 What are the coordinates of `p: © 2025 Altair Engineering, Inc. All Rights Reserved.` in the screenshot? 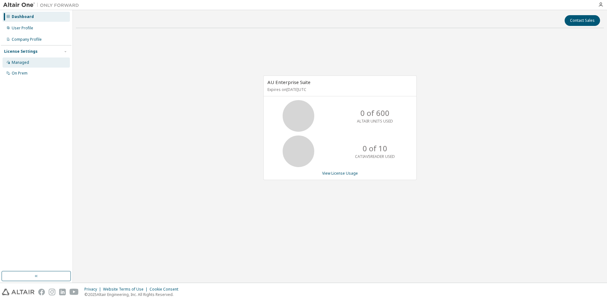 It's located at (133, 295).